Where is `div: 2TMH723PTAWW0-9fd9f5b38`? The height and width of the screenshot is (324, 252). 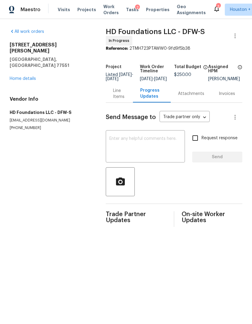
div: 2TMH723PTAWW0-9fd9f5b38 is located at coordinates (174, 49).